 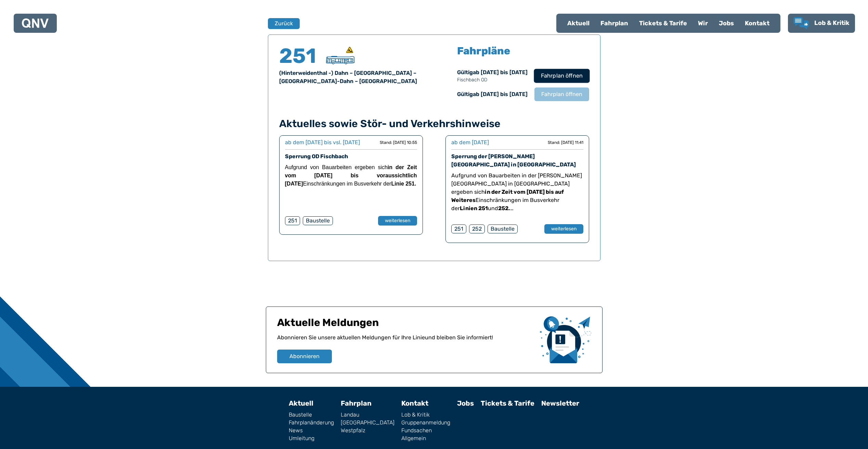 I want to click on img: newsletter, so click(x=566, y=340).